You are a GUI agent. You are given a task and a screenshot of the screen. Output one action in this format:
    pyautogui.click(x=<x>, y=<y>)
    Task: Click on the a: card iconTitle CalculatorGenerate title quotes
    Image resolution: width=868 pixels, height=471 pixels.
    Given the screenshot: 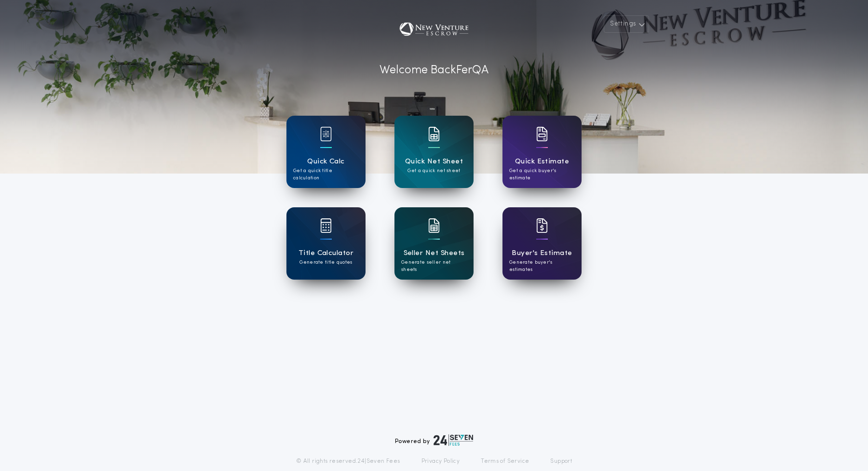 What is the action you would take?
    pyautogui.click(x=326, y=244)
    